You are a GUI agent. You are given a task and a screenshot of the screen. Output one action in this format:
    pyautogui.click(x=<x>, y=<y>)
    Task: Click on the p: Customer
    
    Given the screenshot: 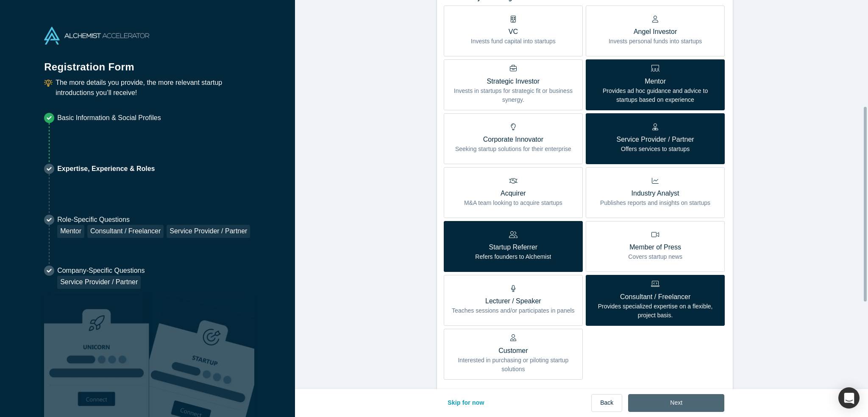 What is the action you would take?
    pyautogui.click(x=513, y=351)
    